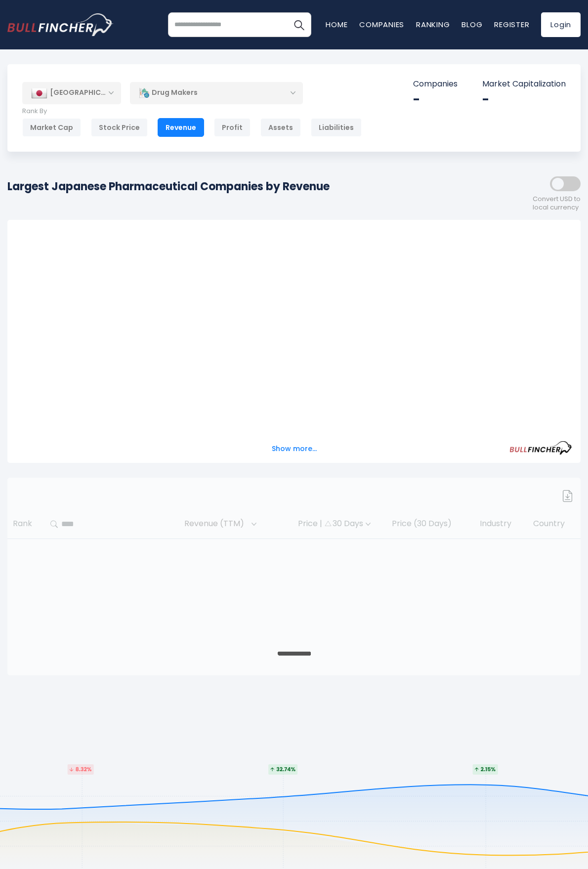 This screenshot has width=588, height=869. I want to click on a: Ranking, so click(432, 24).